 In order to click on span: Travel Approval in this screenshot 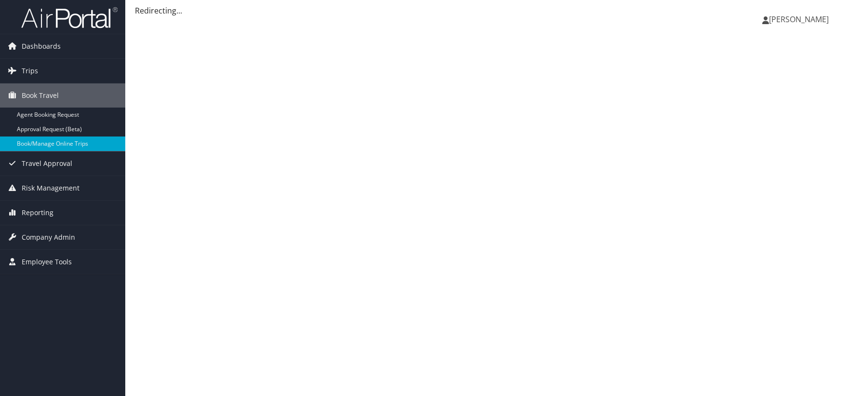, I will do `click(47, 163)`.